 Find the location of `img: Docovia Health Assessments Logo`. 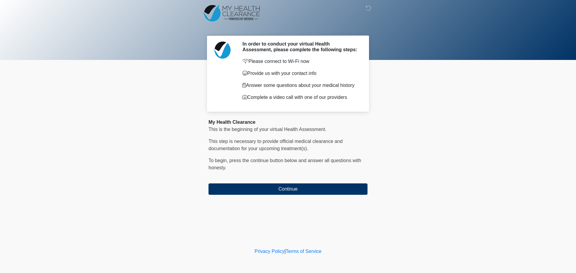

img: Docovia Health Assessments Logo is located at coordinates (231, 13).